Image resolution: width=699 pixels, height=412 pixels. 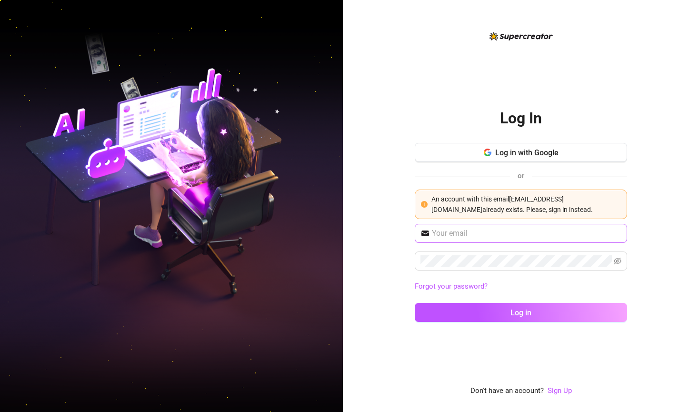 I want to click on span: Log in, so click(x=521, y=312).